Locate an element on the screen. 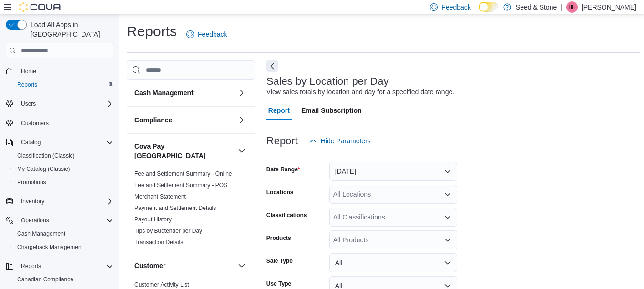 The width and height of the screenshot is (644, 289). a: Classification (Classic) is located at coordinates (46, 156).